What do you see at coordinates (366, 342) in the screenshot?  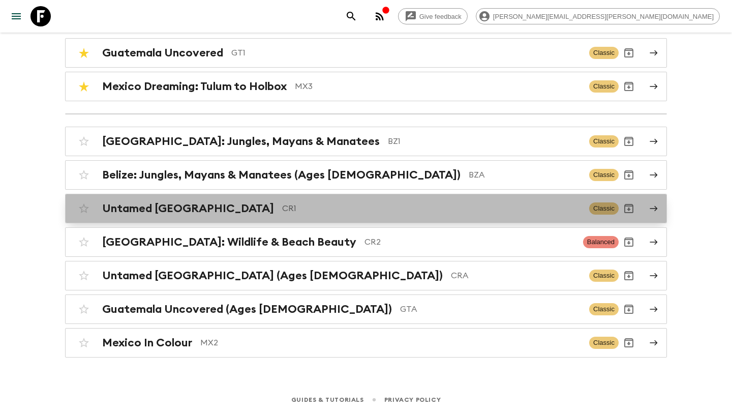 I see `a: Mexico In ColourMX2ClassicArchive` at bounding box center [366, 342].